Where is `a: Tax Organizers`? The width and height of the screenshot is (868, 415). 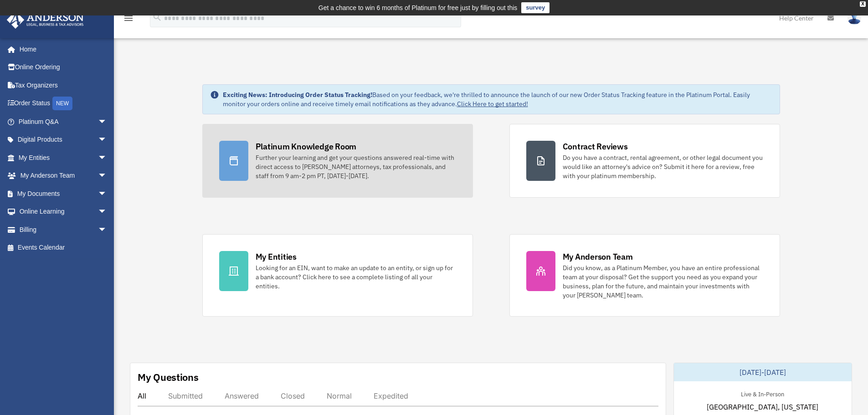 a: Tax Organizers is located at coordinates (63, 85).